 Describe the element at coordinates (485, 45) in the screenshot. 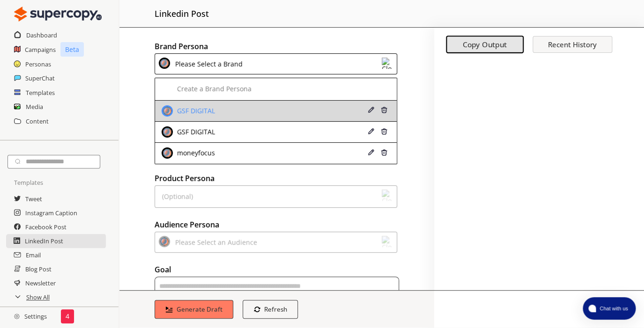

I see `button: Copy Output` at that location.